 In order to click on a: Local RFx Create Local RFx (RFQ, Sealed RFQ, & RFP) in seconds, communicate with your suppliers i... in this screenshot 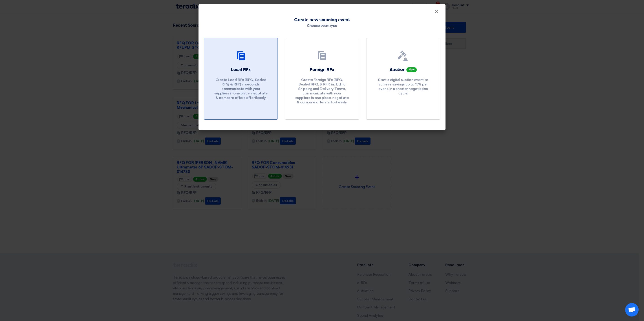, I will do `click(241, 78)`.